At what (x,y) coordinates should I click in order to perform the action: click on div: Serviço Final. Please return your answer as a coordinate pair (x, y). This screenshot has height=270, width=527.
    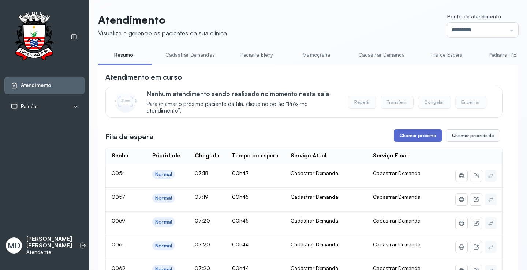
    Looking at the image, I should click on (390, 156).